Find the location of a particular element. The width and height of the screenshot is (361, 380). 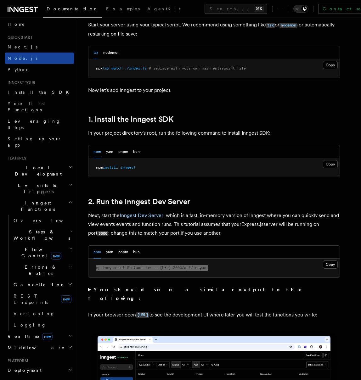

button: pnpm is located at coordinates (123, 252).